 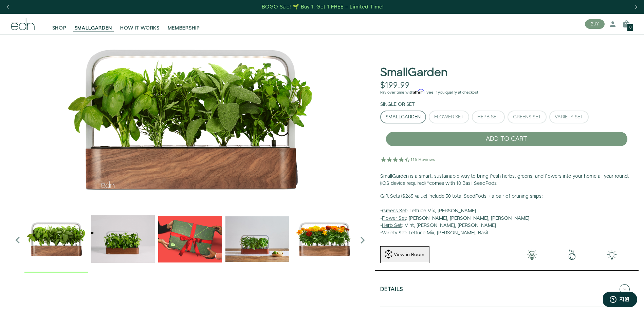 What do you see at coordinates (612, 255) in the screenshot?
I see `img: edn-smallgarden-tech.png` at bounding box center [612, 255].